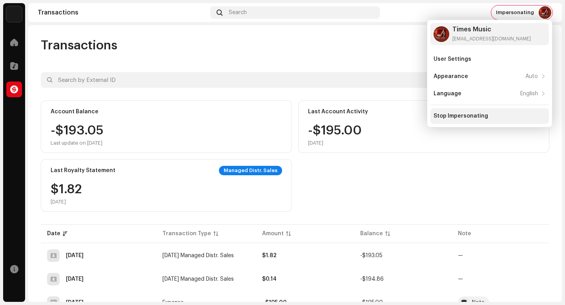 This screenshot has height=305, width=565. Describe the element at coordinates (79, 45) in the screenshot. I see `span: Transactions` at that location.